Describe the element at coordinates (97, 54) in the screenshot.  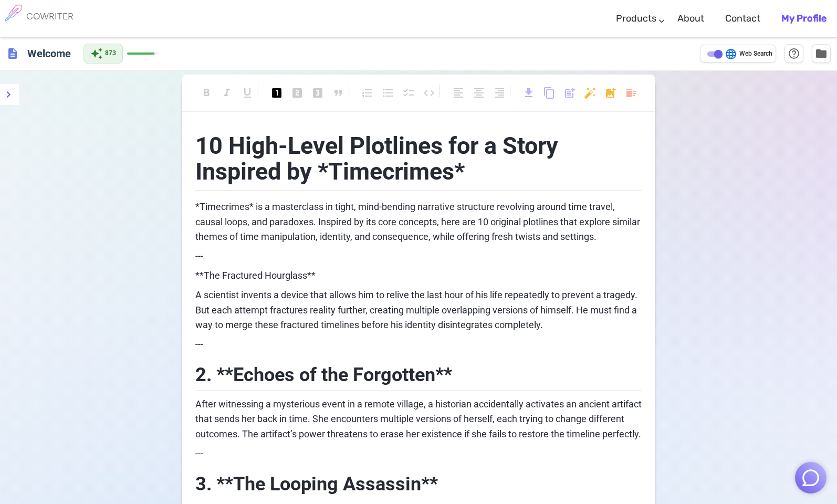
I see `span: auto_awesome` at that location.